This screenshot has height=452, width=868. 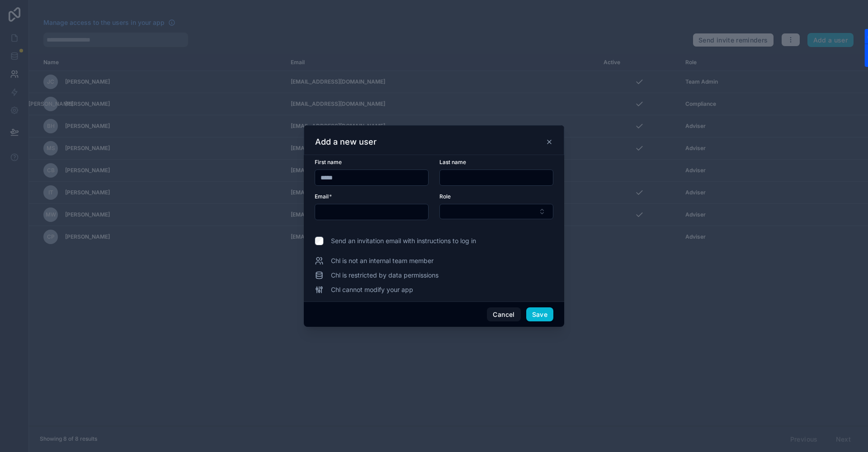 What do you see at coordinates (385, 275) in the screenshot?
I see `span: Chl is restricted by data permissions` at bounding box center [385, 275].